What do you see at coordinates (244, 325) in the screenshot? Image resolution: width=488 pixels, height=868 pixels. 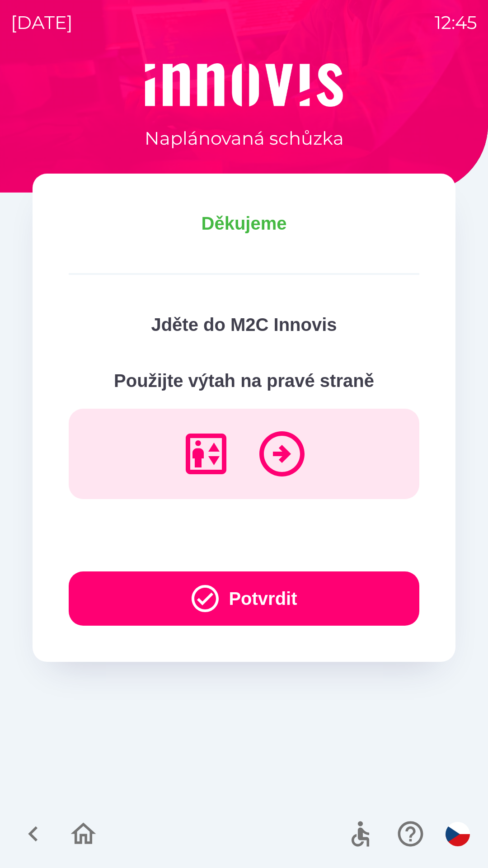 I see `p: Jděte do M2C Innovis` at bounding box center [244, 325].